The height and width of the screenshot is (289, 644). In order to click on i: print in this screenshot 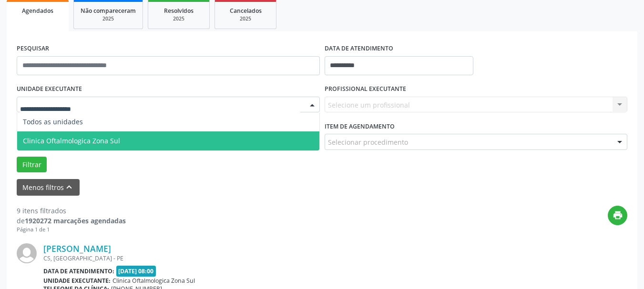, I will do `click(618, 215)`.